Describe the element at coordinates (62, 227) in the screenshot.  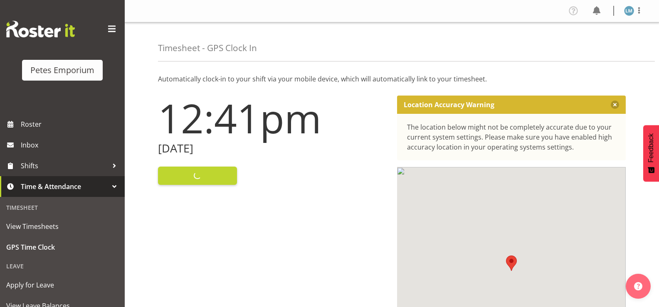
I see `span: View Timesheets` at that location.